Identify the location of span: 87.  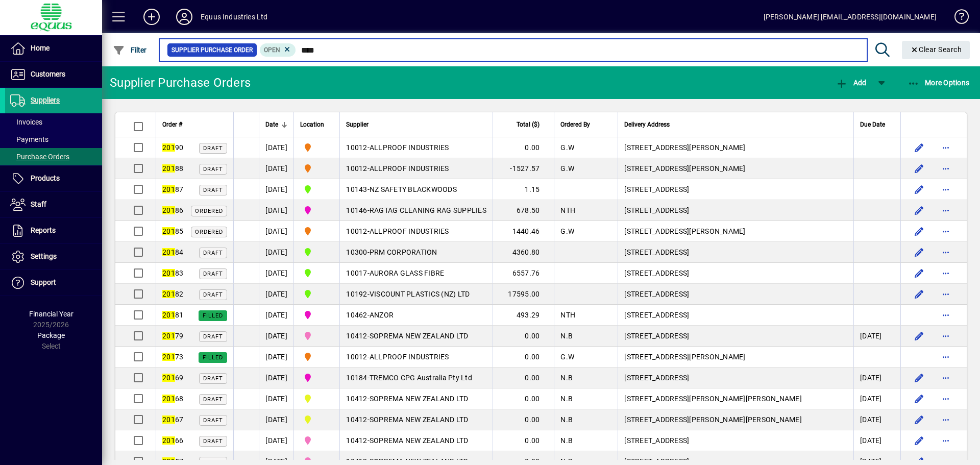
(172, 189).